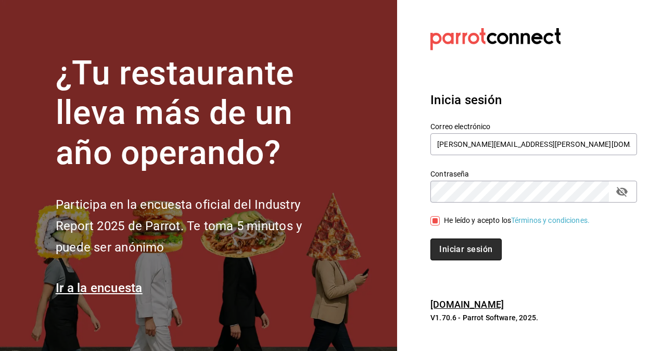  Describe the element at coordinates (533, 100) in the screenshot. I see `h3: Inicia sesión` at that location.